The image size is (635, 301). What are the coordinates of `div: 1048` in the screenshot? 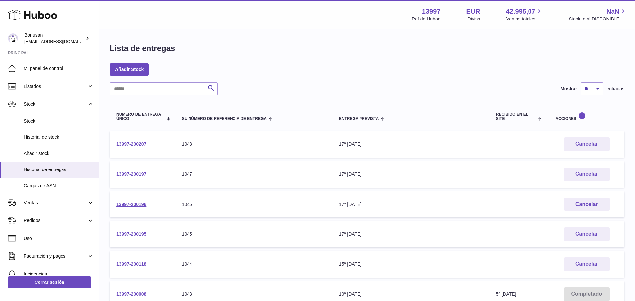 It's located at (254, 144).